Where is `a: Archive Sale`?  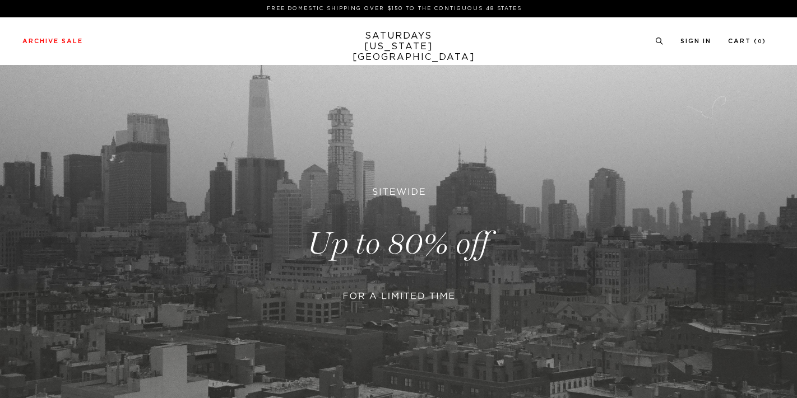 a: Archive Sale is located at coordinates (53, 41).